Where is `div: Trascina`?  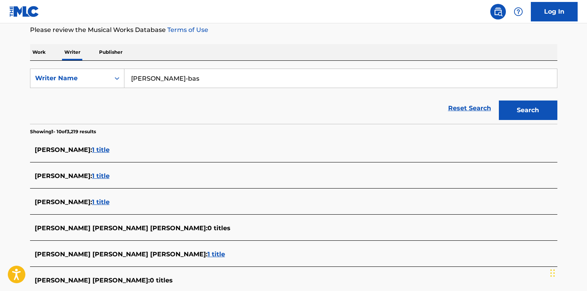 div: Trascina is located at coordinates (553, 273).